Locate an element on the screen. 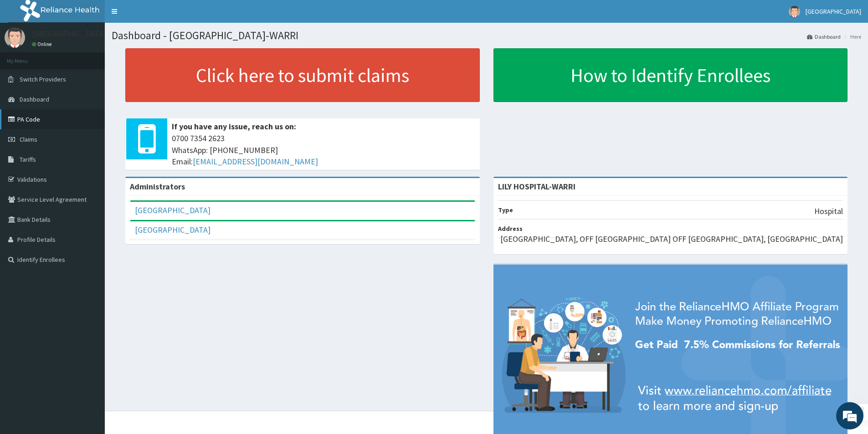 The width and height of the screenshot is (868, 434). textarea: Type your message and hit 'Enter' is located at coordinates (89, 265).